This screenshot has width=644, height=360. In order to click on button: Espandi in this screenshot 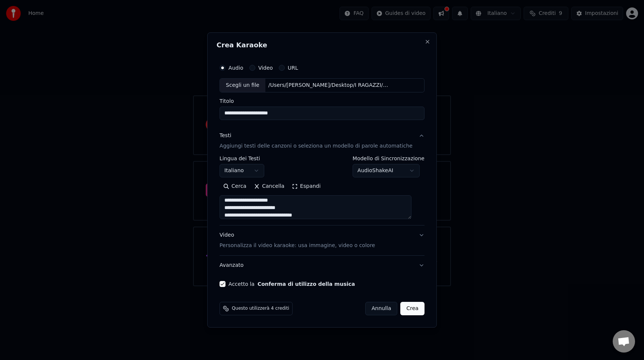, I will do `click(306, 187)`.